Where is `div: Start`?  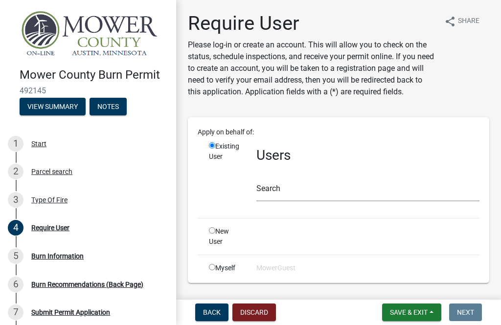 div: Start is located at coordinates (39, 144).